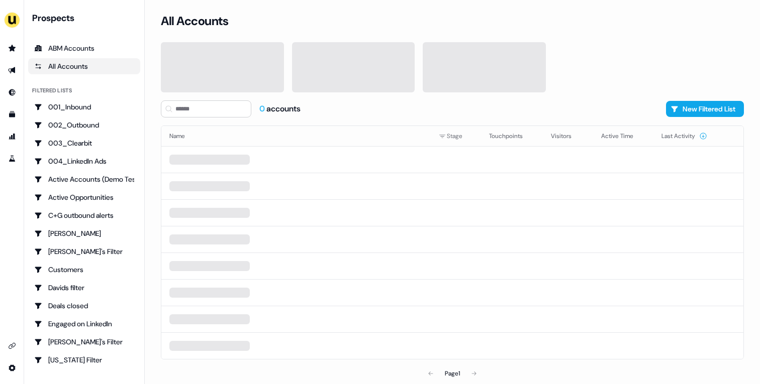 Image resolution: width=760 pixels, height=384 pixels. Describe the element at coordinates (263, 109) in the screenshot. I see `span: 0` at that location.